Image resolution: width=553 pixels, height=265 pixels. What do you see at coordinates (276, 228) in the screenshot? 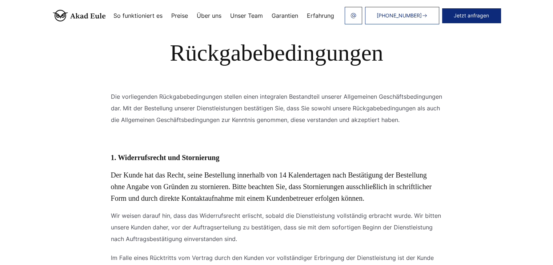
I see `span: Wir weisen darauf hin, dass das Widerrufsrecht erlischt, sobald die Dienstleistung vollständig er...` at bounding box center [276, 228].